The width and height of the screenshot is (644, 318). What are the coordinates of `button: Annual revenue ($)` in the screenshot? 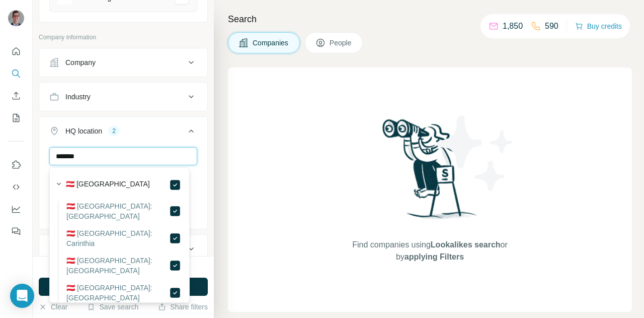 It's located at (123, 249).